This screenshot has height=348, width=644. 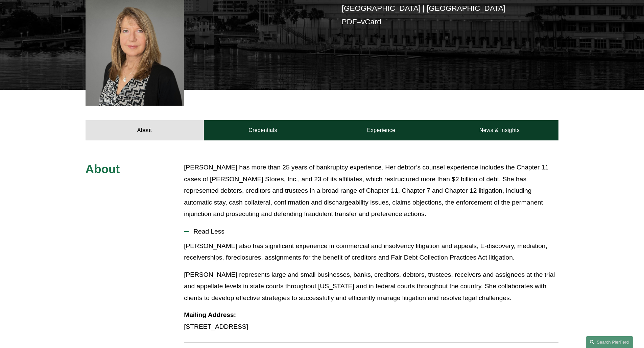 What do you see at coordinates (373, 232) in the screenshot?
I see `span: Read Less` at bounding box center [373, 232].